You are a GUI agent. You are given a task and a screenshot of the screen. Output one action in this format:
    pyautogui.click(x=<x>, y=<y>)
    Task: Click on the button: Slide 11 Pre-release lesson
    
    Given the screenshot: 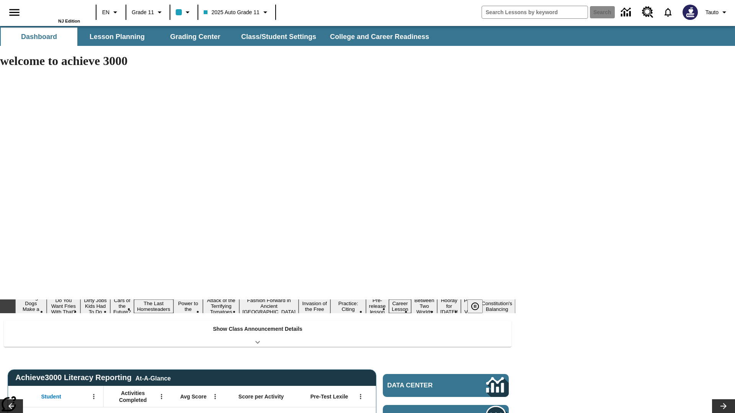 What is the action you would take?
    pyautogui.click(x=377, y=306)
    